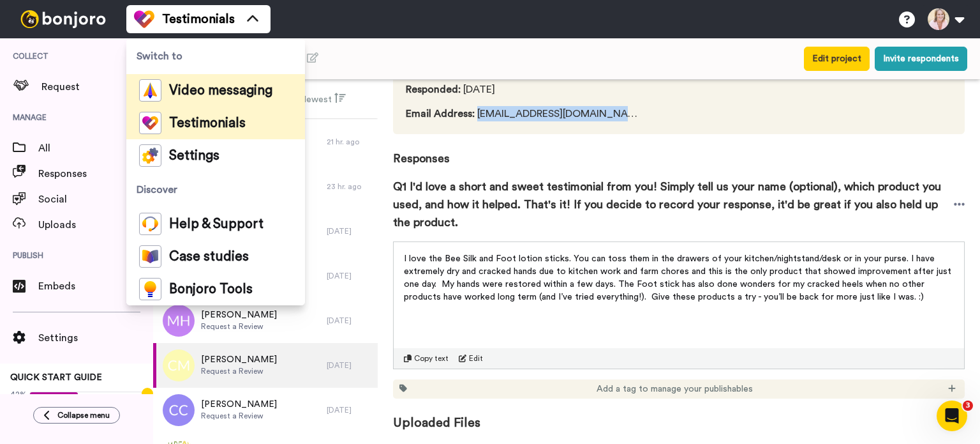 The height and width of the screenshot is (444, 980). Describe the element at coordinates (81, 79) in the screenshot. I see `div: Domain Overview` at that location.